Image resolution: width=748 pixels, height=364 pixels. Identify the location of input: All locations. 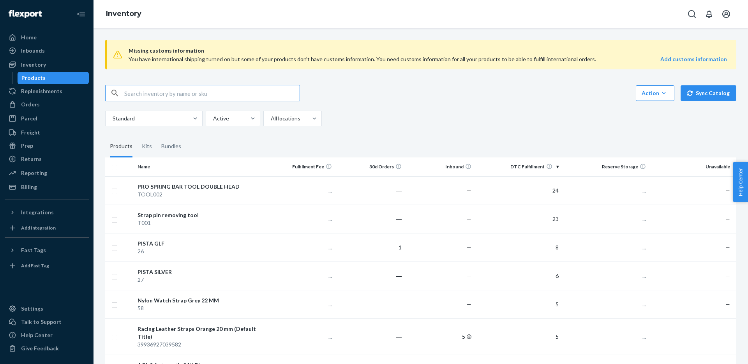
(271, 119).